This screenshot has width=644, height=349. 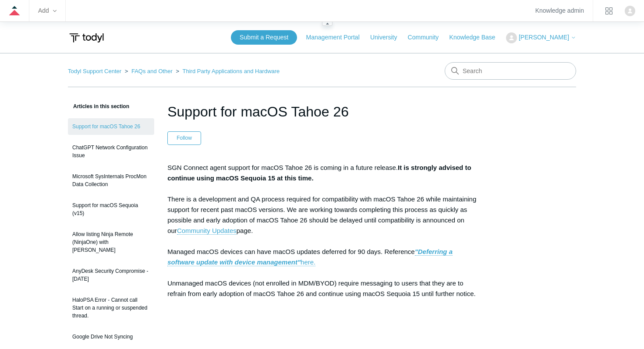 What do you see at coordinates (96, 71) in the screenshot?
I see `li: Todyl Support Center` at bounding box center [96, 71].